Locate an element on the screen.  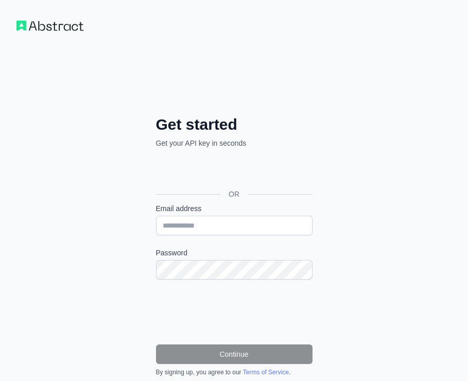
img: Workflow is located at coordinates (50, 26).